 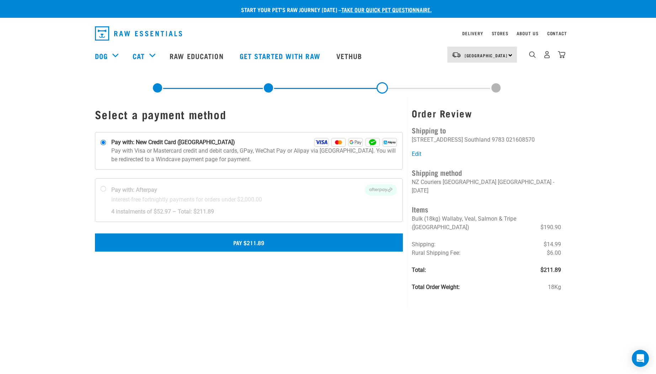 What do you see at coordinates (486, 172) in the screenshot?
I see `h4: Shipping method` at bounding box center [486, 172].